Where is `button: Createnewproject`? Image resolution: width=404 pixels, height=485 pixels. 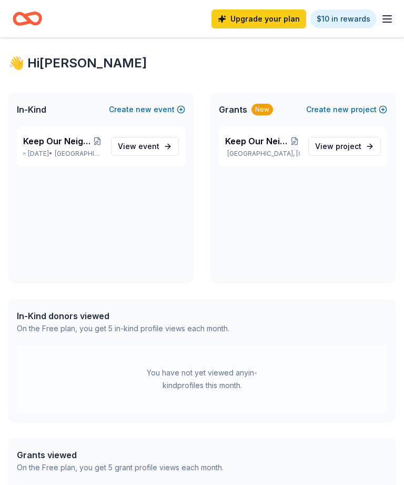 button: Createnewproject is located at coordinates (347, 110).